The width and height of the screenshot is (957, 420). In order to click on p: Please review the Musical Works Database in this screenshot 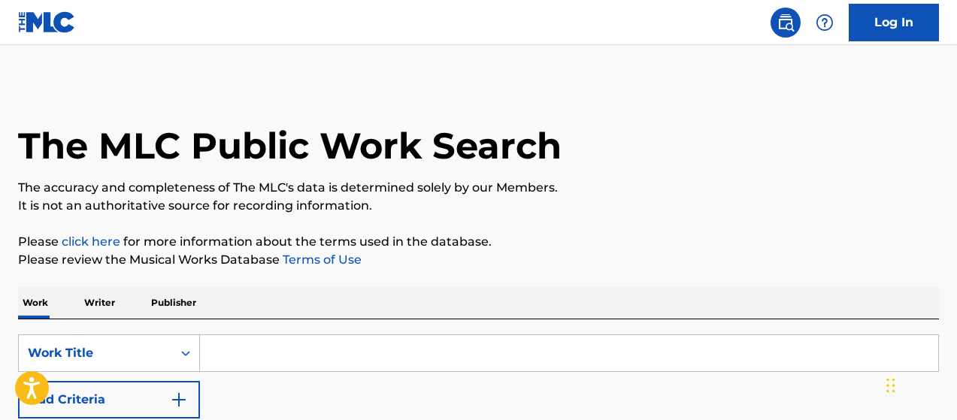, I will do `click(478, 260)`.